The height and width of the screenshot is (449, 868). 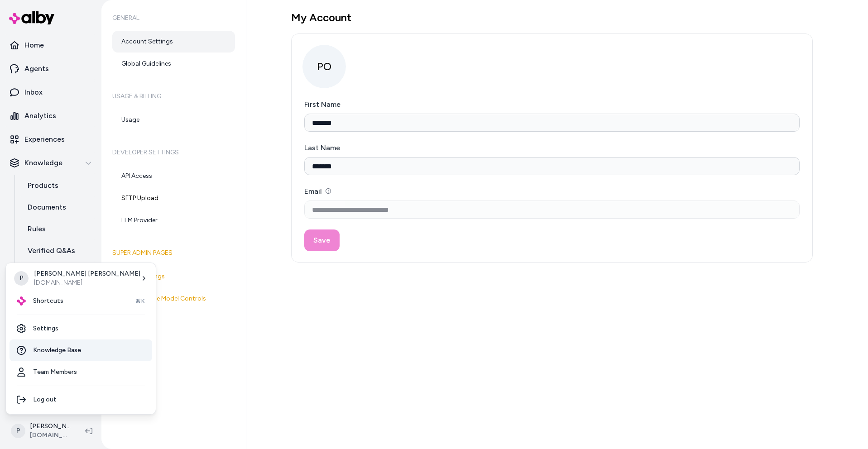 I want to click on a: Account Settings, so click(x=174, y=42).